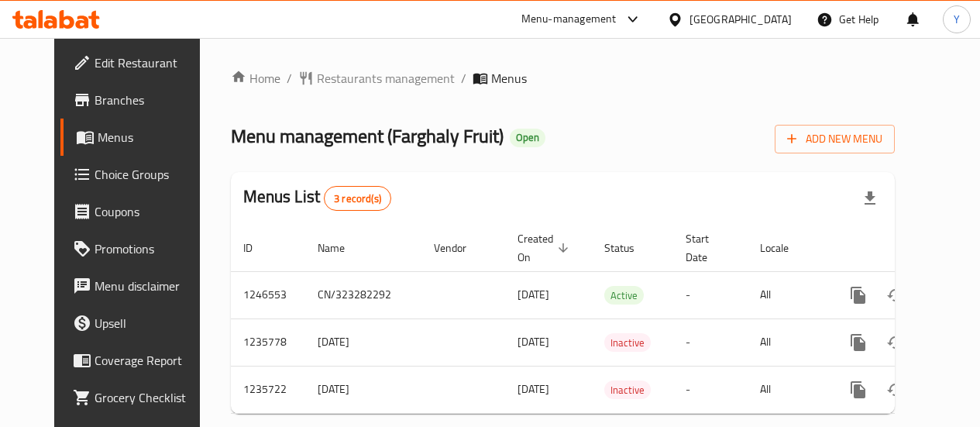 This screenshot has width=980, height=427. What do you see at coordinates (139, 286) in the screenshot?
I see `a: Menu disclaimer` at bounding box center [139, 286].